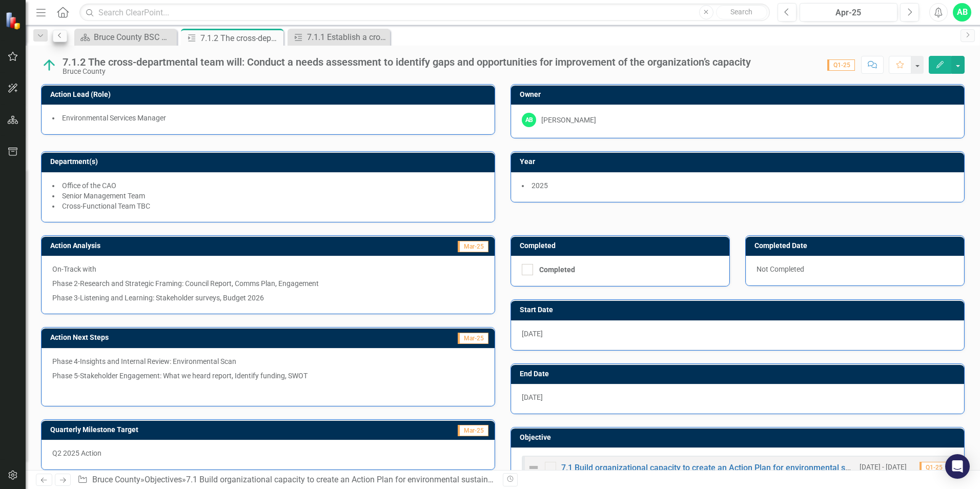 The image size is (980, 489). I want to click on a: Bruce County, so click(116, 479).